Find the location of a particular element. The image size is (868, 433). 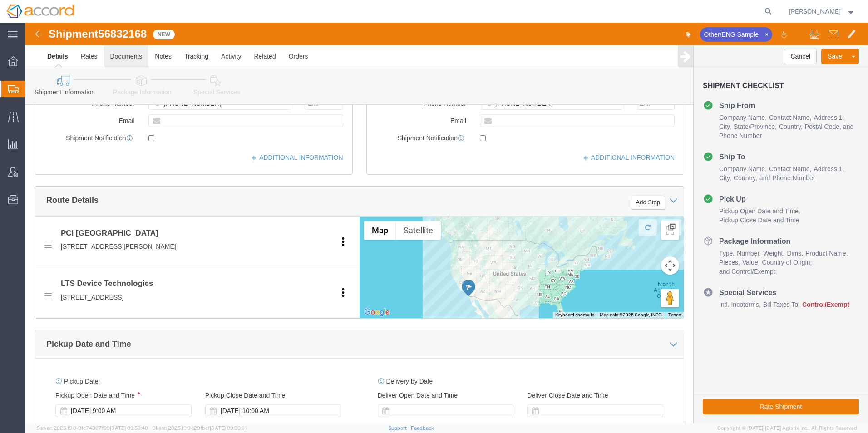

a: Feedback is located at coordinates (422, 428).